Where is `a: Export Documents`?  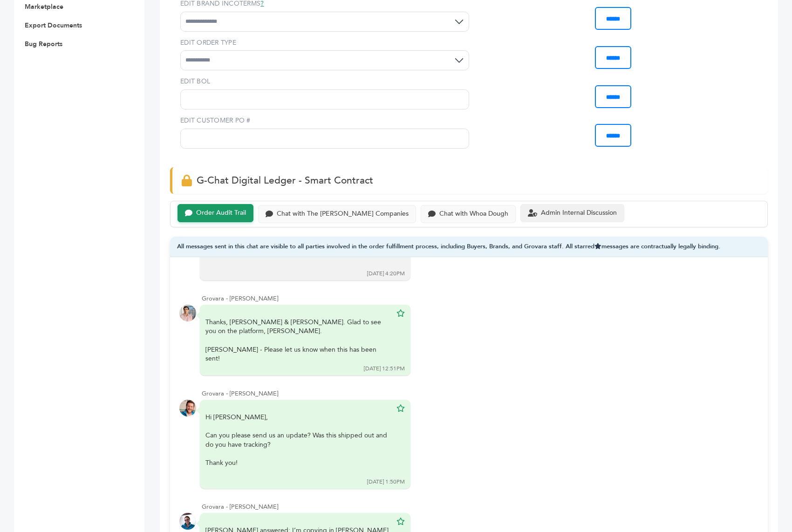 a: Export Documents is located at coordinates (53, 25).